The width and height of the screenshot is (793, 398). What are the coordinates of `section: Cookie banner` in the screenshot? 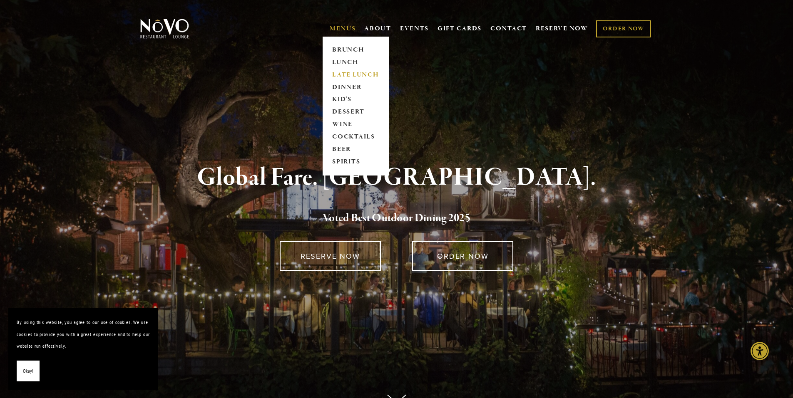 It's located at (83, 349).